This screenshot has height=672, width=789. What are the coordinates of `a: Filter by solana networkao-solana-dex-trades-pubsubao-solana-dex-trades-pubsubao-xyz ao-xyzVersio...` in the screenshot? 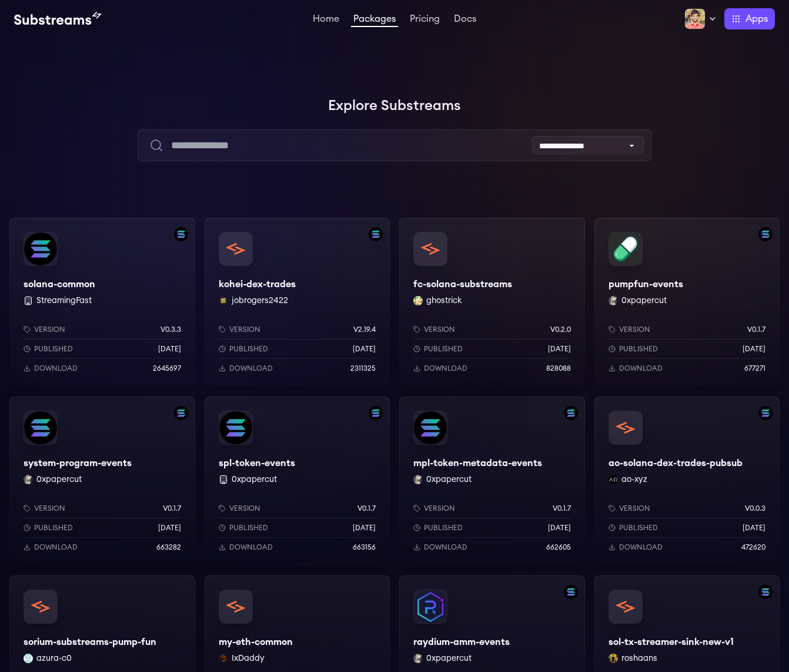 It's located at (687, 481).